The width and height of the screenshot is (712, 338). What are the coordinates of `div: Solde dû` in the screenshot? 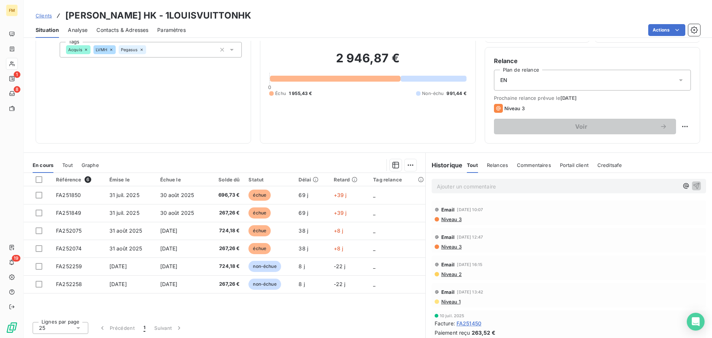 It's located at (226, 180).